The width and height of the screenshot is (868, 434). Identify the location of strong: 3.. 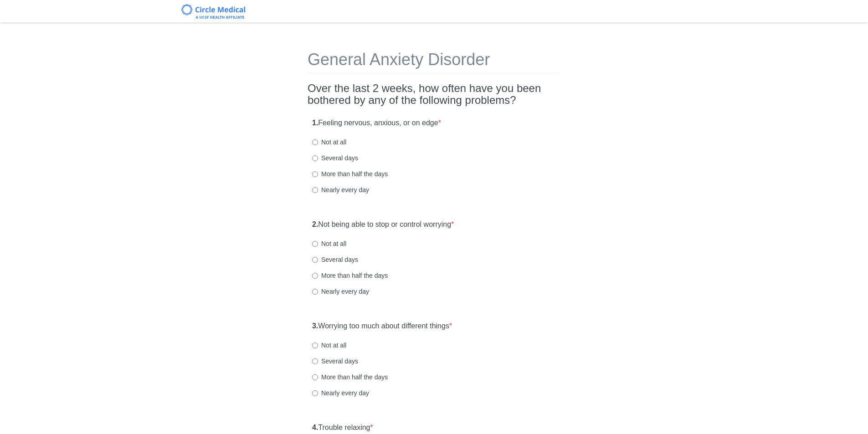
(314, 325).